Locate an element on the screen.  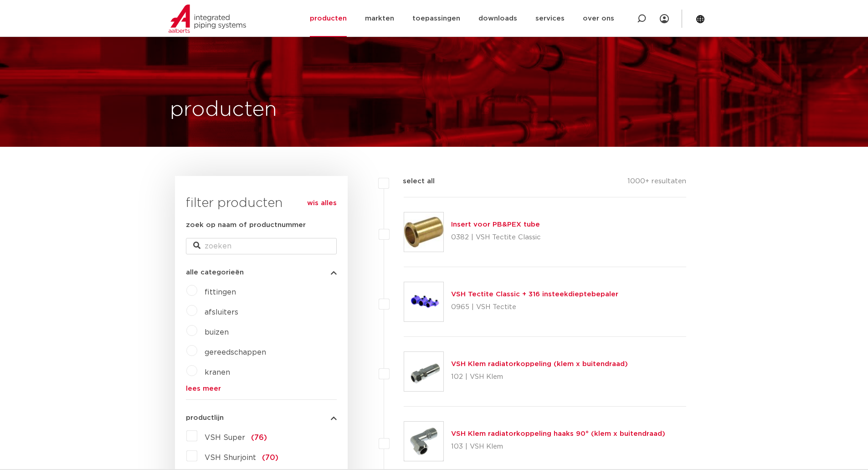
button: productlijn is located at coordinates (261, 417).